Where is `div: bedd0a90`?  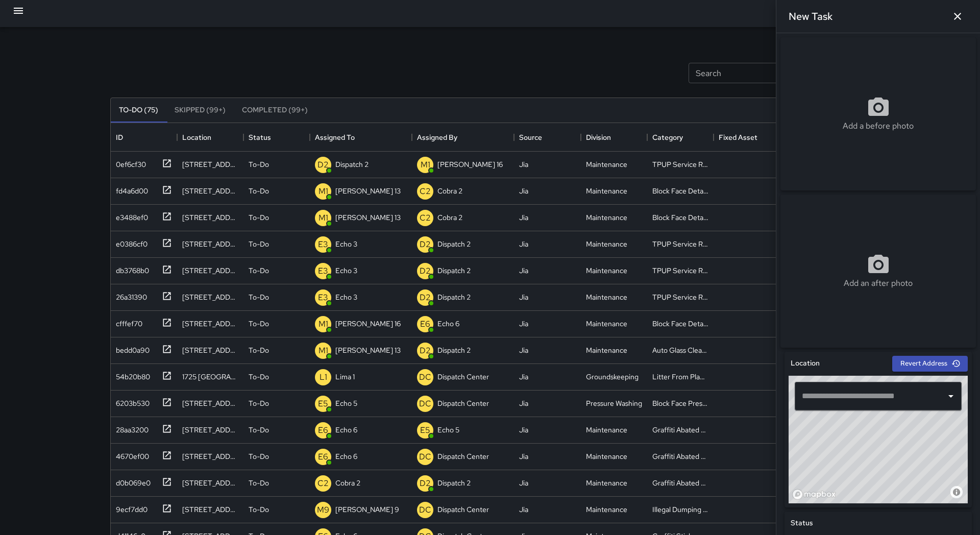
div: bedd0a90 is located at coordinates (130, 348).